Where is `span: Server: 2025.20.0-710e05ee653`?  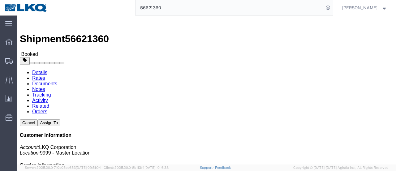
span: Server: 2025.20.0-710e05ee653 is located at coordinates (63, 167).